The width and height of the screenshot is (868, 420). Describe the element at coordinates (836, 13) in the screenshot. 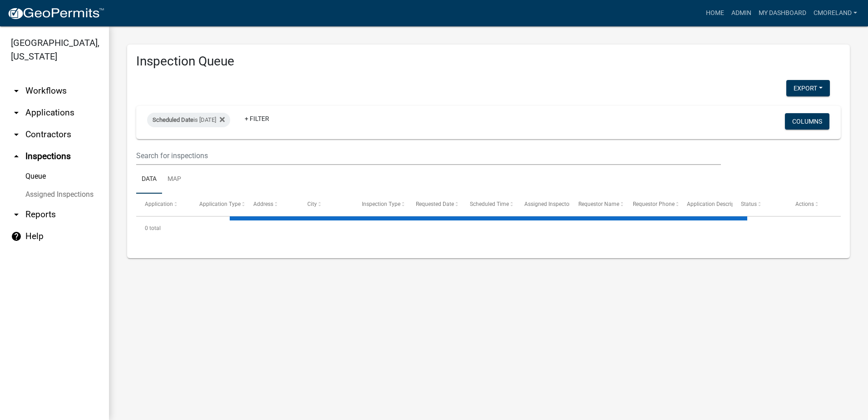

I see `a: cmoreland` at that location.